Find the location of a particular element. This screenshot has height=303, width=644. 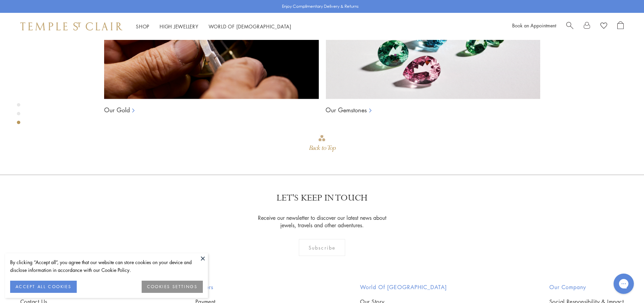

img: Temple St. Clair is located at coordinates (72, 26).